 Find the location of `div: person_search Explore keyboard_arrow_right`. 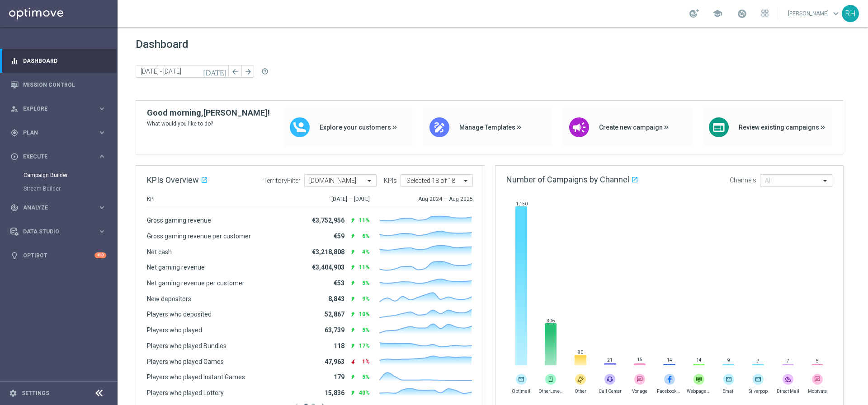

div: person_search Explore keyboard_arrow_right is located at coordinates (59, 109).